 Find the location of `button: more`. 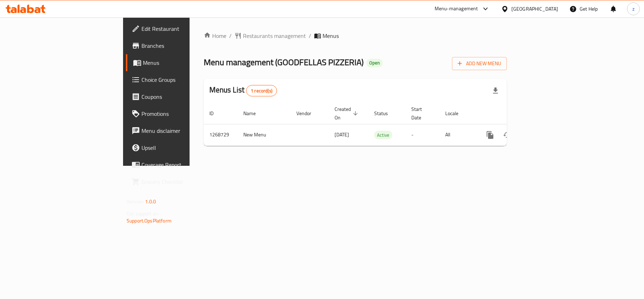

button: more is located at coordinates (490, 135).